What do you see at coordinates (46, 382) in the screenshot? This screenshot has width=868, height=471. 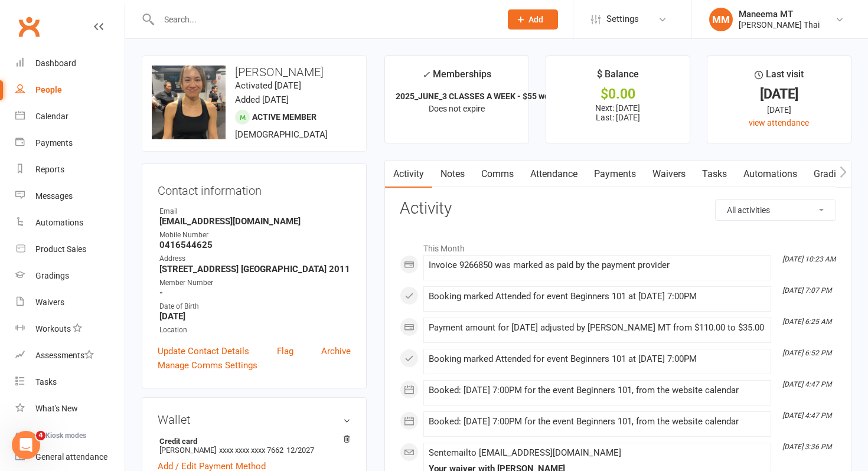 I see `div: Tasks` at bounding box center [46, 382].